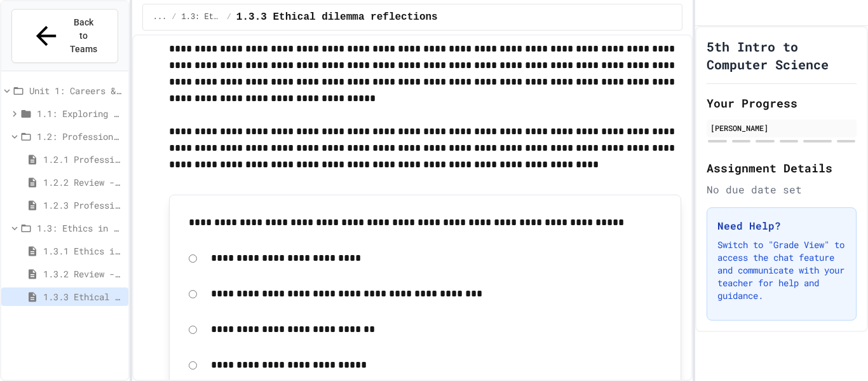 The width and height of the screenshot is (868, 381). I want to click on span: 1.3.2 Review - Ethics in Computer Science, so click(83, 273).